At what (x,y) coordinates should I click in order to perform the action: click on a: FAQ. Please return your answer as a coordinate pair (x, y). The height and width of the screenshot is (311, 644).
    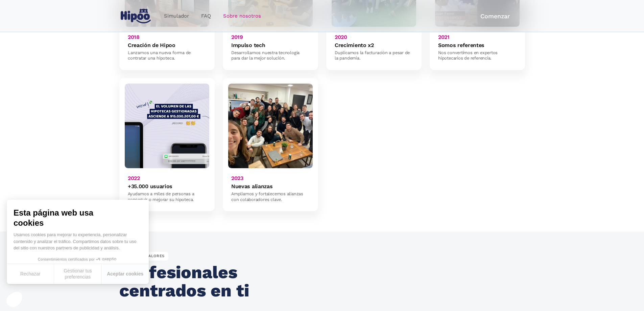
    Looking at the image, I should click on (206, 16).